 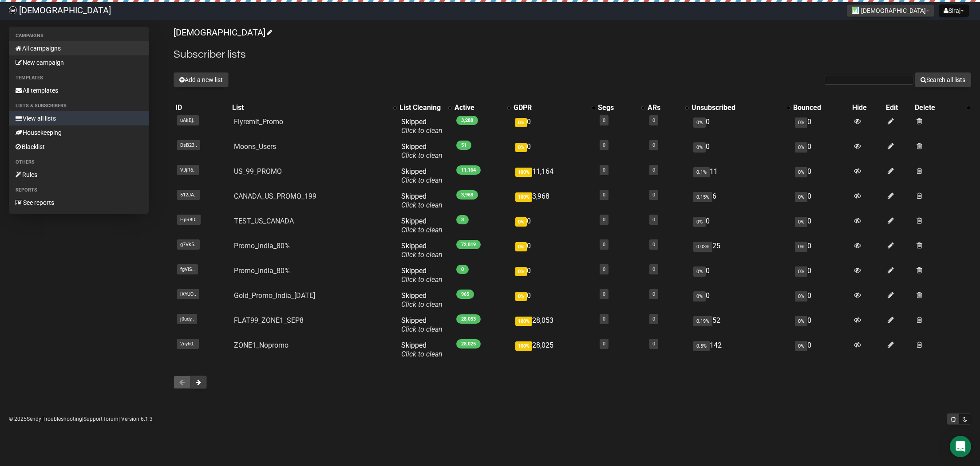 I want to click on span: DsB23.., so click(x=188, y=145).